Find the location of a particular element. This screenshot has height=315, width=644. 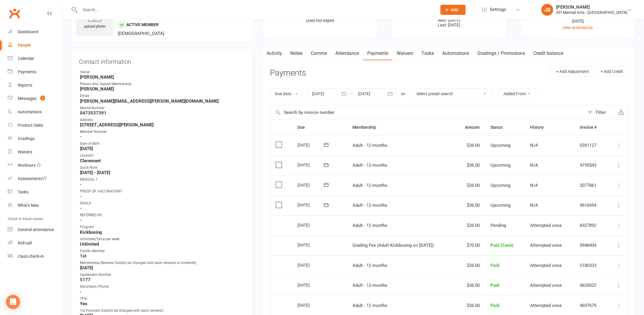

a: Notes is located at coordinates (296, 53).